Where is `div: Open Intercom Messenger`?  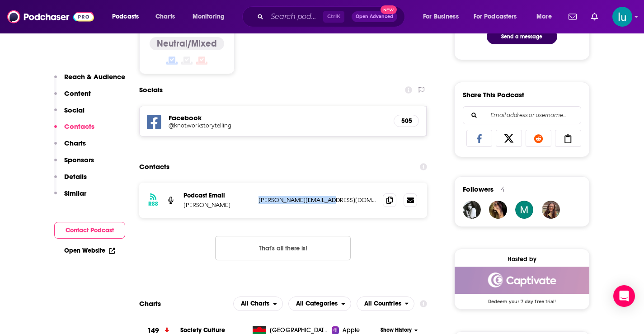 div: Open Intercom Messenger is located at coordinates (624, 296).